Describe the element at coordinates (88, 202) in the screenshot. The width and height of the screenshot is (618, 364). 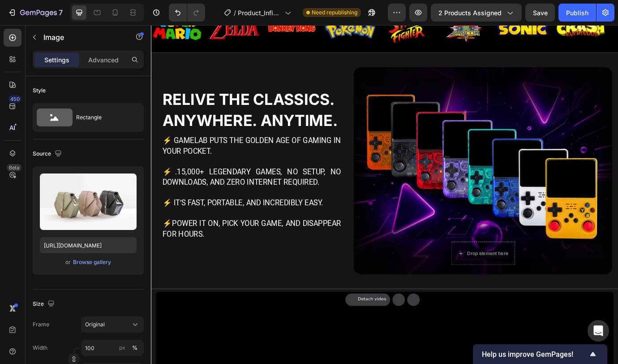
I see `img: preview-image` at that location.